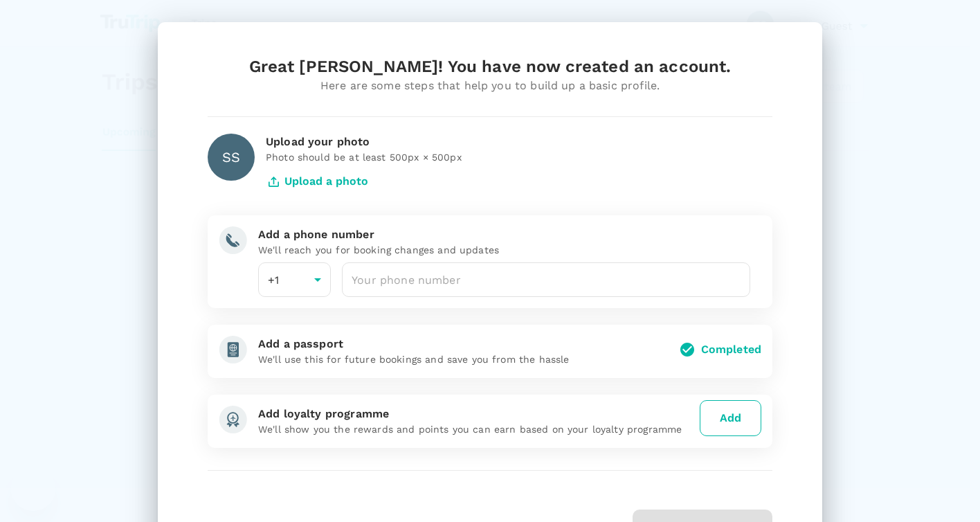 This screenshot has width=980, height=522. Describe the element at coordinates (476, 413) in the screenshot. I see `div: Add loyalty programme` at that location.